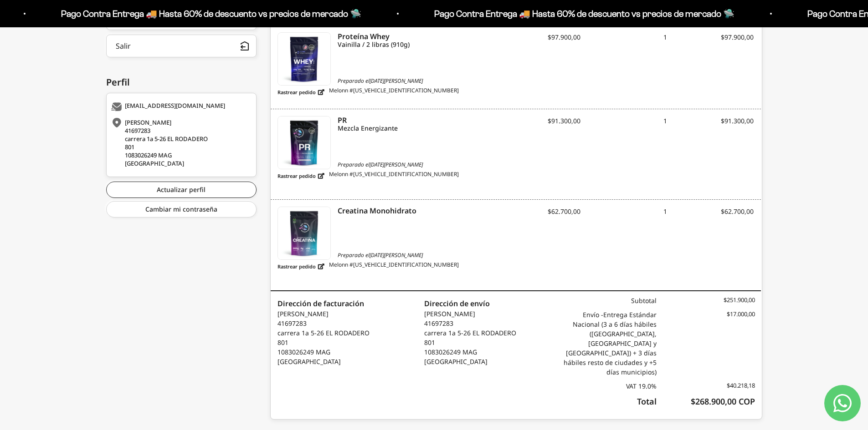  I want to click on button: Salir, so click(182, 46).